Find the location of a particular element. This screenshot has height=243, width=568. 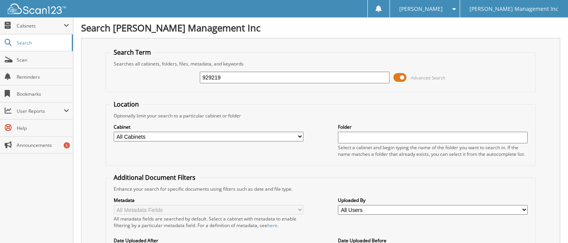

div: Select a cabinet and begin typing the name of the folder you want to search in. If the name match... is located at coordinates (433, 151).